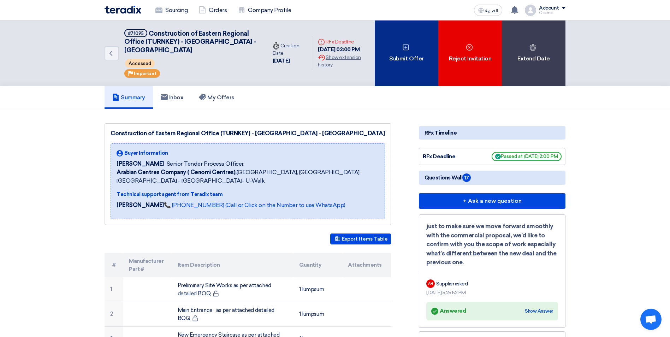 The width and height of the screenshot is (670, 337). What do you see at coordinates (361, 239) in the screenshot?
I see `button: Export Items Table` at bounding box center [361, 239].